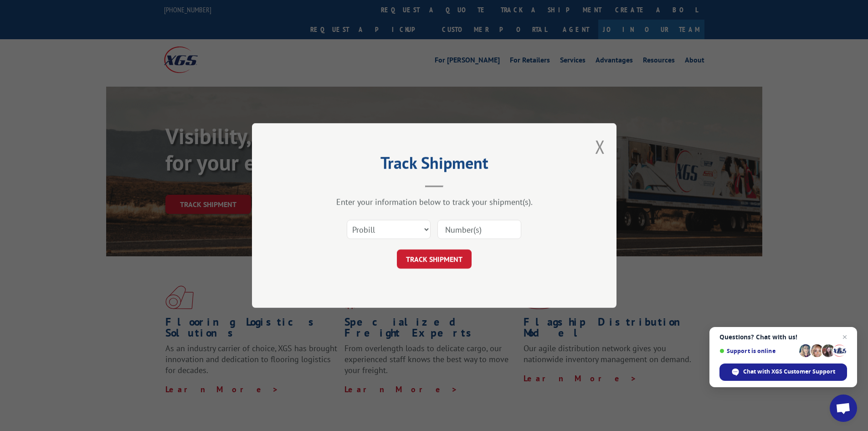 The height and width of the screenshot is (431, 868). What do you see at coordinates (758, 351) in the screenshot?
I see `span: Support is online` at bounding box center [758, 351].